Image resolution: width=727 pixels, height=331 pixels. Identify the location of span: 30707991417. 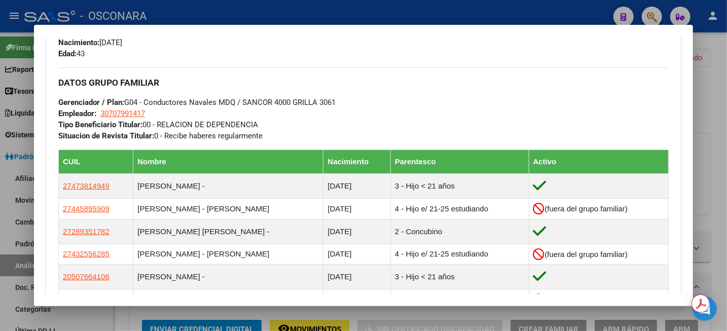
(123, 114).